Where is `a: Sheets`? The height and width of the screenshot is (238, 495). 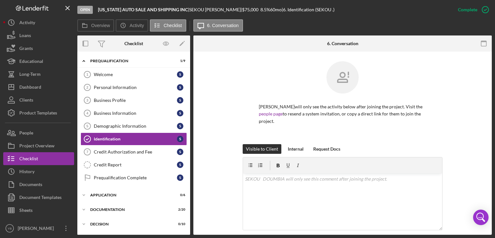 a: Sheets is located at coordinates (39, 210).